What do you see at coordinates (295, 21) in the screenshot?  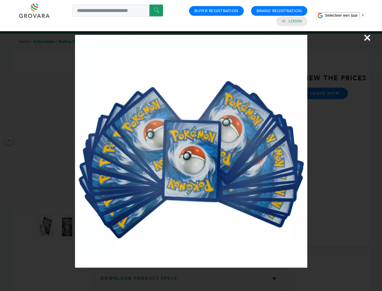 I see `a: Login` at bounding box center [295, 21].